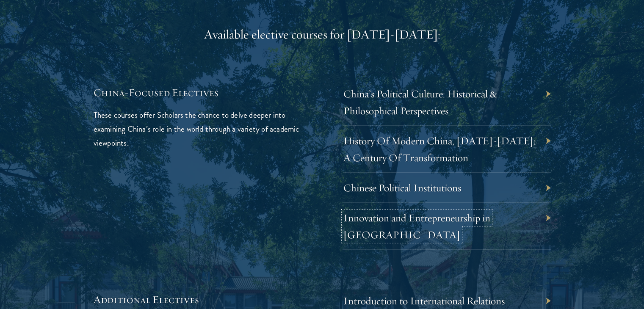 The image size is (644, 309). What do you see at coordinates (197, 92) in the screenshot?
I see `h5: China-Focused Electives` at bounding box center [197, 92].